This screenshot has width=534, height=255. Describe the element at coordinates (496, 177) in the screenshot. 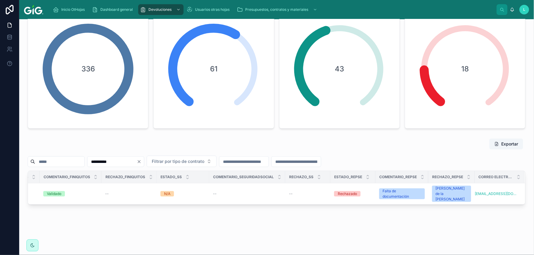

I see `span: Correo electrónico` at that location.